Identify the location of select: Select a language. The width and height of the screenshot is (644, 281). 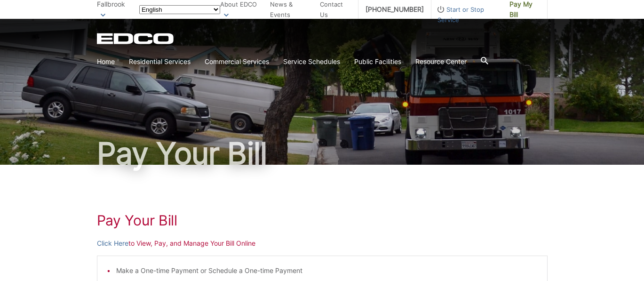
(179, 9).